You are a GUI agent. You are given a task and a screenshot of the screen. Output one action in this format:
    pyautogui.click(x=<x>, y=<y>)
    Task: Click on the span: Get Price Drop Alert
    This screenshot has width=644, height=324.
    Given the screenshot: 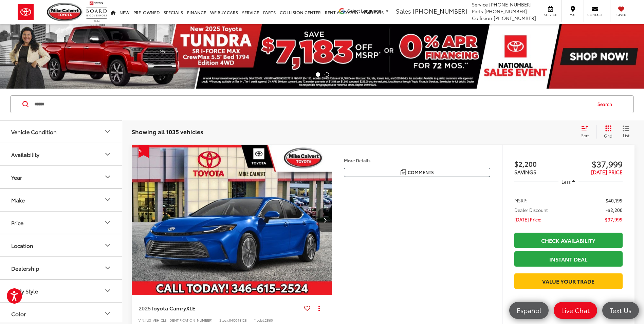 What is the action you would take?
    pyautogui.click(x=144, y=152)
    